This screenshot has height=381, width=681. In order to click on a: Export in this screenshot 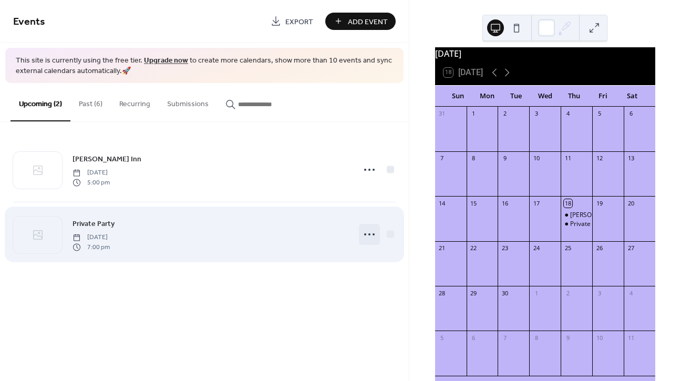, I will do `click(292, 21)`.